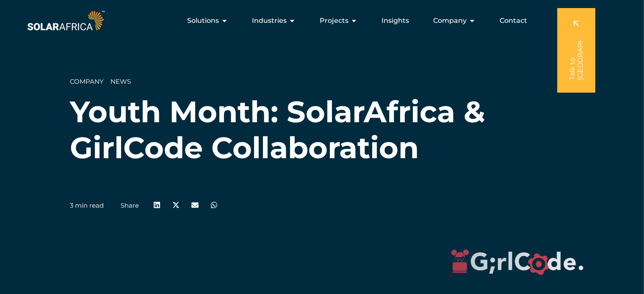 This screenshot has width=644, height=294. I want to click on div: Share on email, so click(195, 205).